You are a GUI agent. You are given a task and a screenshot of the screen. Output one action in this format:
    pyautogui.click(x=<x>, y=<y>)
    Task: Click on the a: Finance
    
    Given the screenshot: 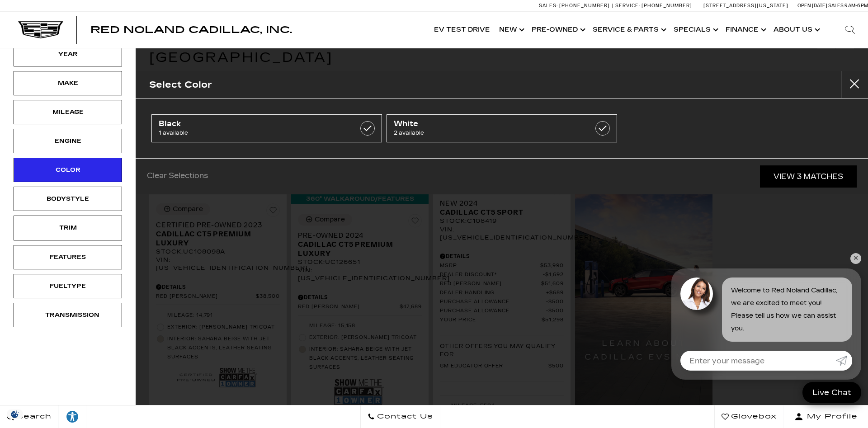 What is the action you would take?
    pyautogui.click(x=745, y=30)
    